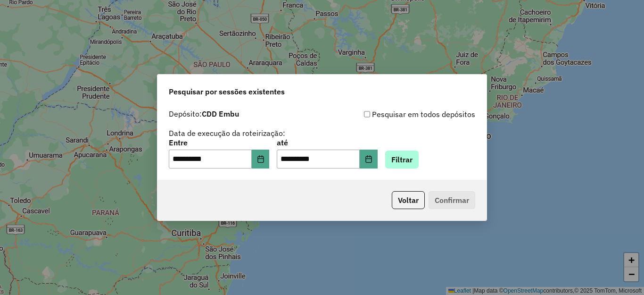  Describe the element at coordinates (219, 142) in the screenshot. I see `label: Entre` at that location.